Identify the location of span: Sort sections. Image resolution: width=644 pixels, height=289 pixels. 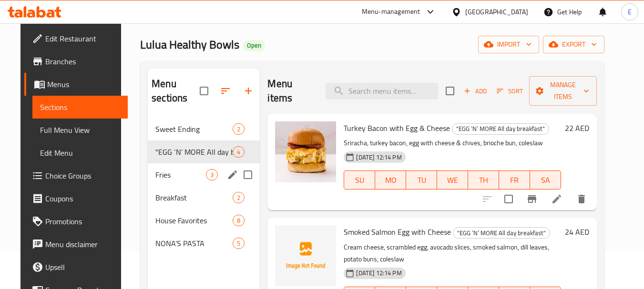
(226, 91).